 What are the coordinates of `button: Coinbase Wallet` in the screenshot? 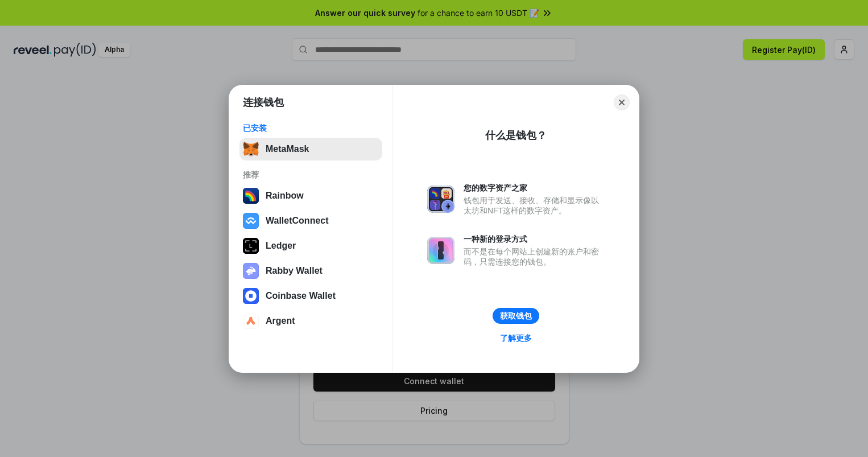 It's located at (311, 296).